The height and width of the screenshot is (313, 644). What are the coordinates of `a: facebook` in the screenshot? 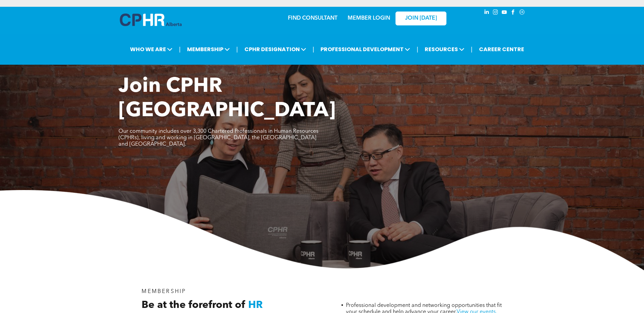 It's located at (513, 13).